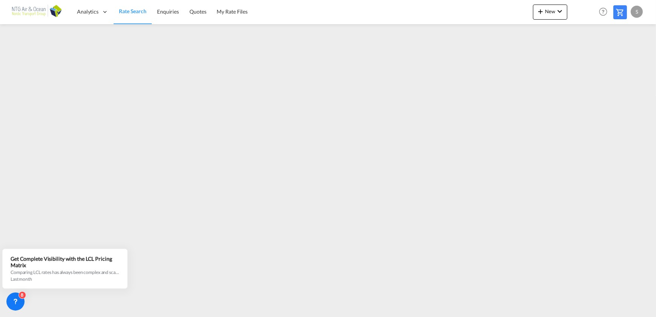 This screenshot has height=317, width=656. Describe the element at coordinates (133, 11) in the screenshot. I see `span: Rate Search` at that location.